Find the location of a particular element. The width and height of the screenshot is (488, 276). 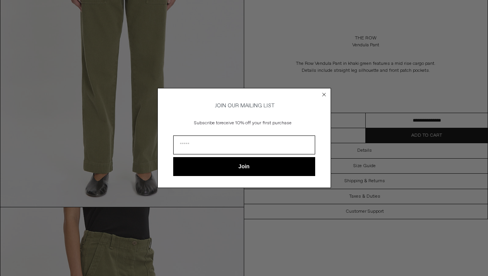

button: Close dialog is located at coordinates (324, 94).